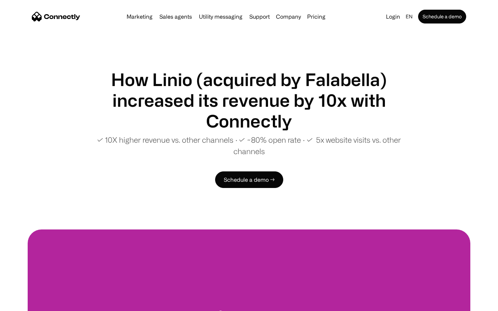 The height and width of the screenshot is (311, 498). Describe the element at coordinates (393, 17) in the screenshot. I see `a: Login` at that location.